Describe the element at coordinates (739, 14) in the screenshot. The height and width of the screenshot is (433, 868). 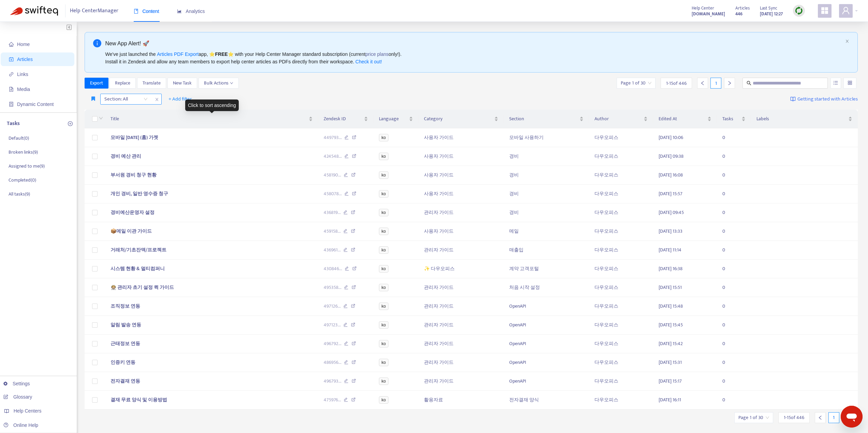
I see `strong: 446` at that location.